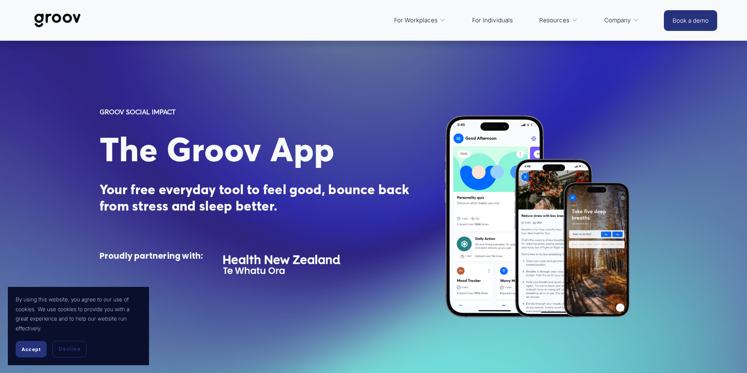 This screenshot has width=747, height=373. I want to click on span: Accept, so click(31, 350).